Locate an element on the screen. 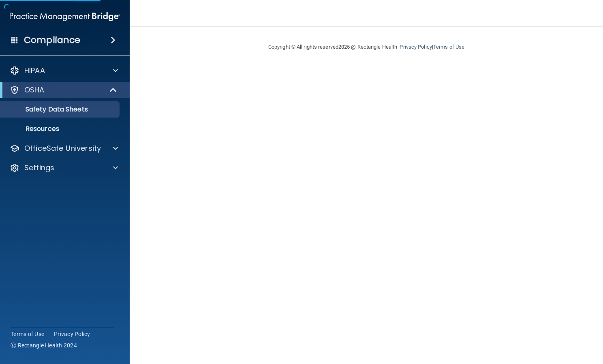 This screenshot has width=603, height=364. p: OSHA is located at coordinates (34, 90).